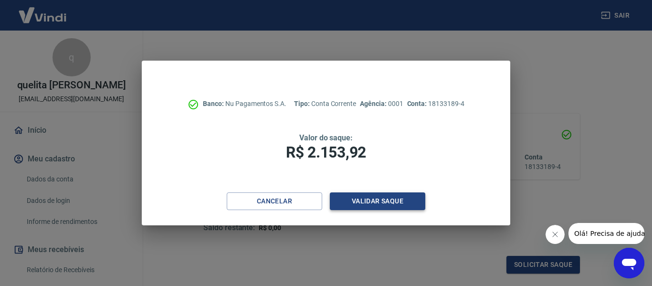 The width and height of the screenshot is (652, 286). What do you see at coordinates (378, 201) in the screenshot?
I see `button: Validar saque` at bounding box center [378, 201].